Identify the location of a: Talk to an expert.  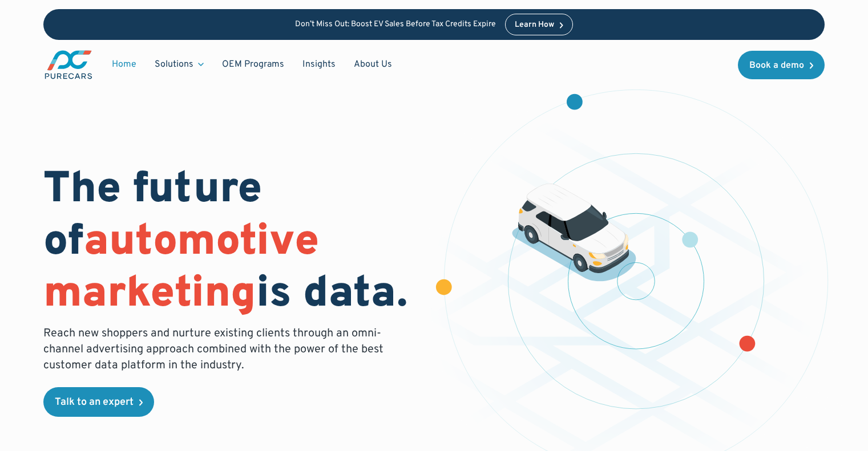
(99, 402).